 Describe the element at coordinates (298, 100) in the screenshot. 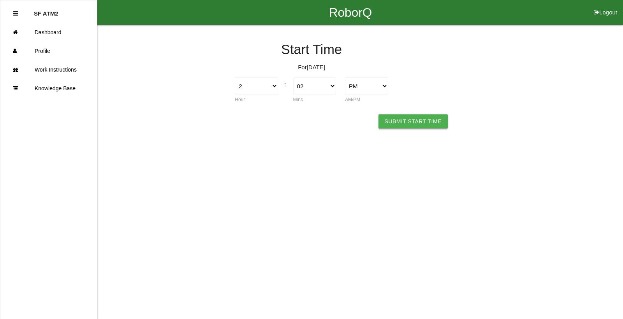

I see `label: Mins` at that location.